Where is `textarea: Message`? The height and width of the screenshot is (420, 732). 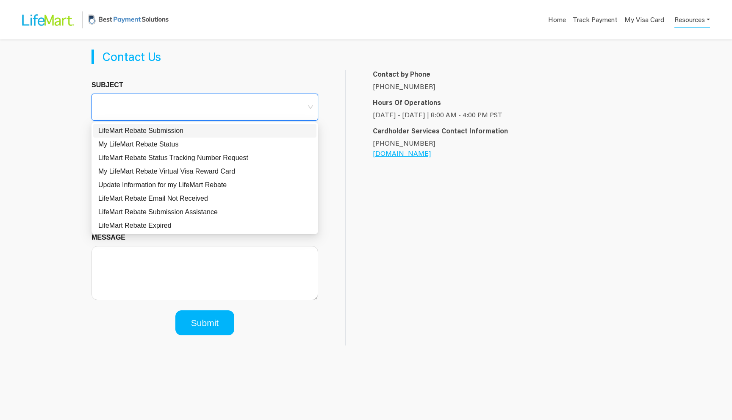
textarea: Message is located at coordinates (205, 273).